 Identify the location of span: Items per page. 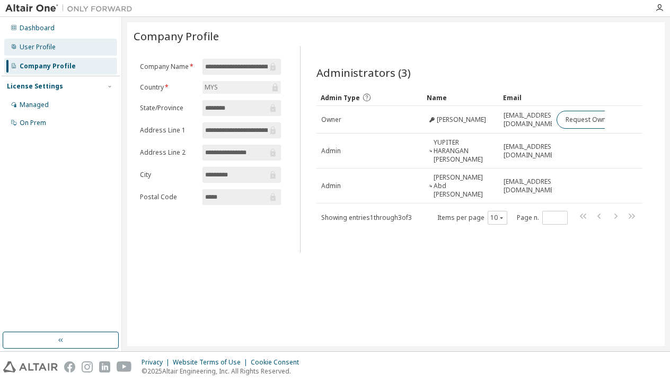
(472, 218).